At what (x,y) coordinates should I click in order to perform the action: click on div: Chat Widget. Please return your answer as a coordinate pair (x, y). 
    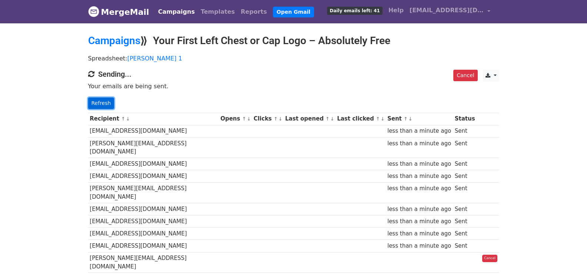
    Looking at the image, I should click on (569, 256).